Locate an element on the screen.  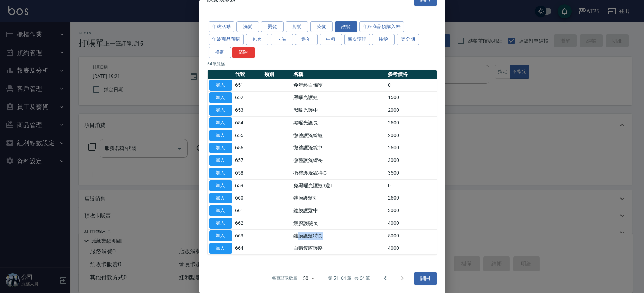
td: 微整護洸繚長 is located at coordinates (339, 160).